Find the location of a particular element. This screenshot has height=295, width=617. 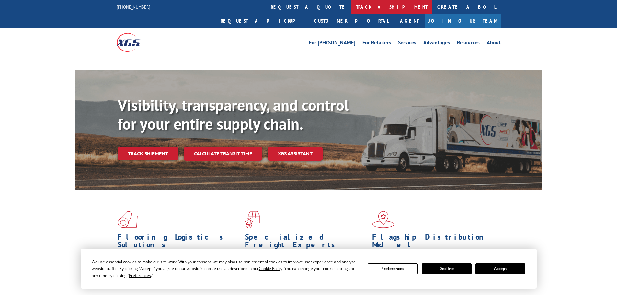

button: Decline is located at coordinates (447, 269).